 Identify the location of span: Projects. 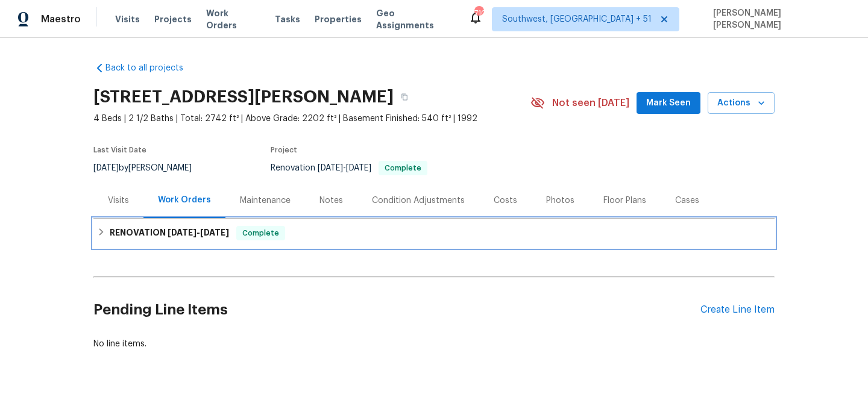
(173, 19).